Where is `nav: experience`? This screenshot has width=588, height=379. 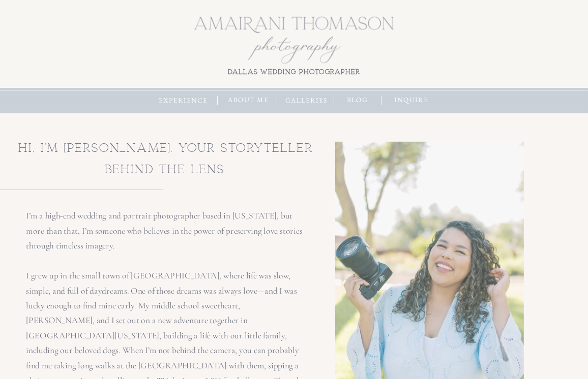 nav: experience is located at coordinates (183, 101).